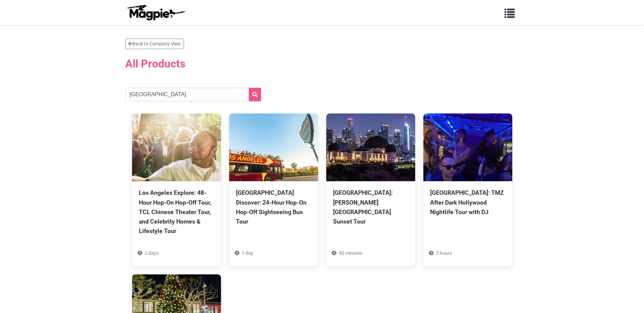  What do you see at coordinates (443, 253) in the screenshot?
I see `span: 2 hours` at bounding box center [443, 253].